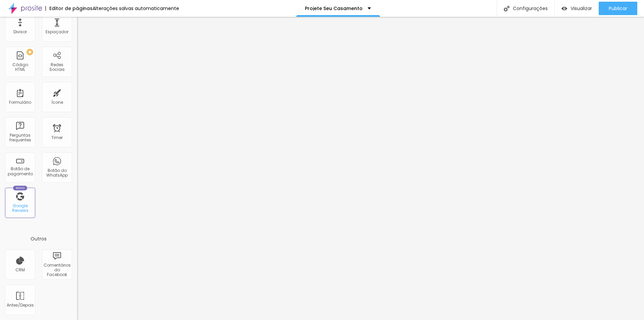 This screenshot has width=644, height=320. What do you see at coordinates (507, 8) in the screenshot?
I see `img: Icone` at bounding box center [507, 8].